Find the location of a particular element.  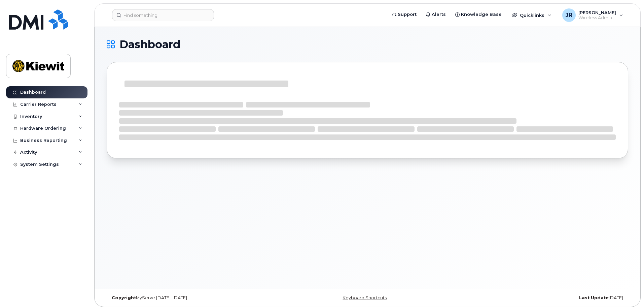

span: Dashboard is located at coordinates (150, 44).